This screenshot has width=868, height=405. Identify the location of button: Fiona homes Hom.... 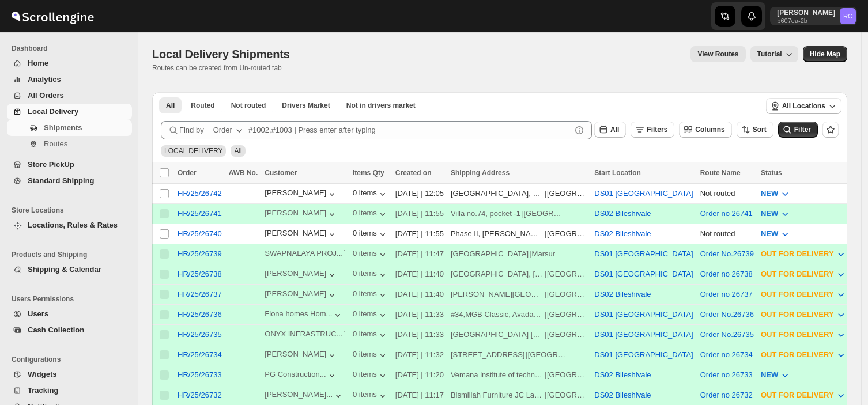
(304, 315).